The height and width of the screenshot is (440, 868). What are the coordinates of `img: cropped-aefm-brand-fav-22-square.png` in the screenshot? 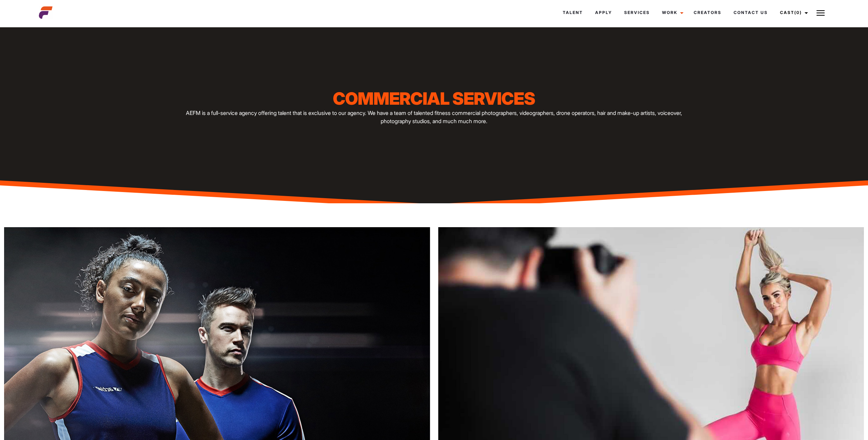 It's located at (46, 13).